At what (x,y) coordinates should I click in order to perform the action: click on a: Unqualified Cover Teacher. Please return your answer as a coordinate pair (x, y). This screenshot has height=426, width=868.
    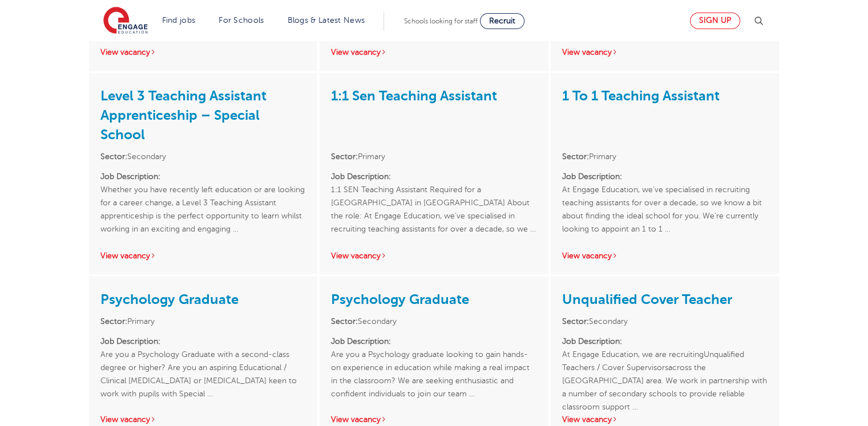
    Looking at the image, I should click on (647, 299).